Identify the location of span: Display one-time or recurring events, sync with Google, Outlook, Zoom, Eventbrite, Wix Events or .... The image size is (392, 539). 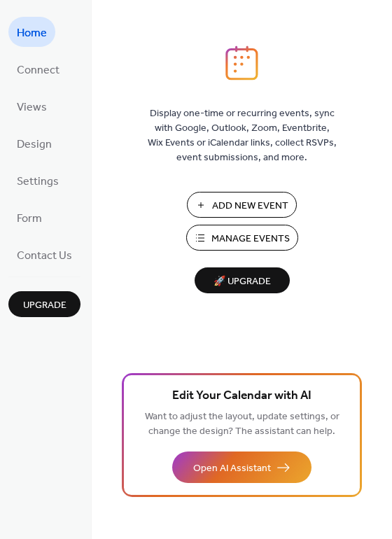
(242, 136).